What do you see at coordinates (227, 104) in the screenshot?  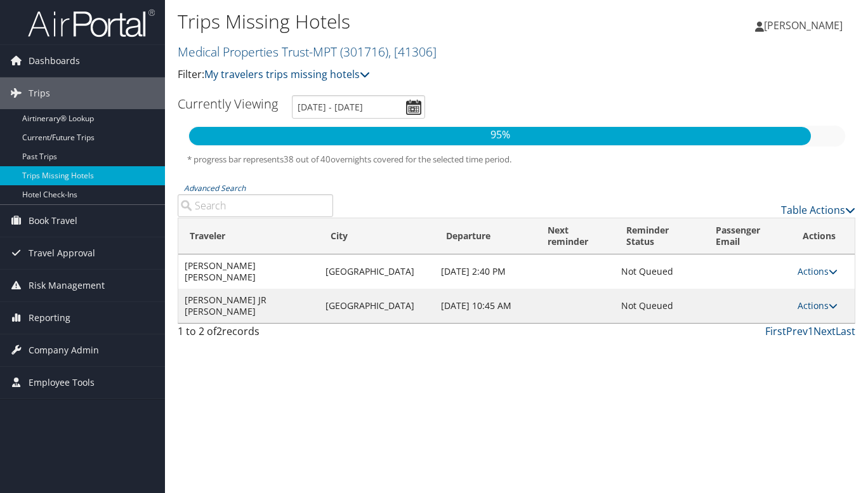 I see `h3: Currently Viewing` at bounding box center [227, 104].